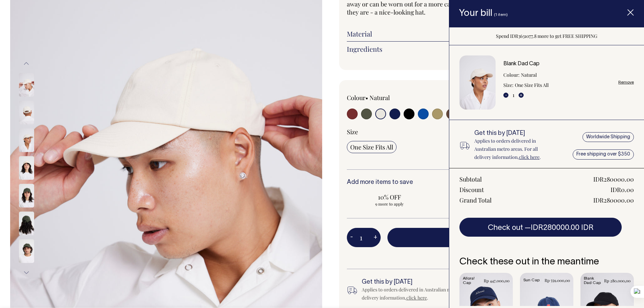 The width and height of the screenshot is (644, 308). Describe the element at coordinates (372, 147) in the screenshot. I see `input: One Size Fits All` at that location.